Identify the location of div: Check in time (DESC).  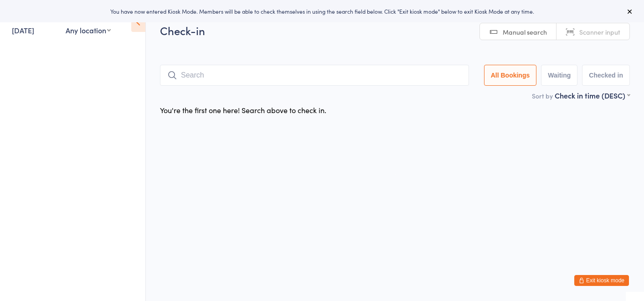
(592, 95).